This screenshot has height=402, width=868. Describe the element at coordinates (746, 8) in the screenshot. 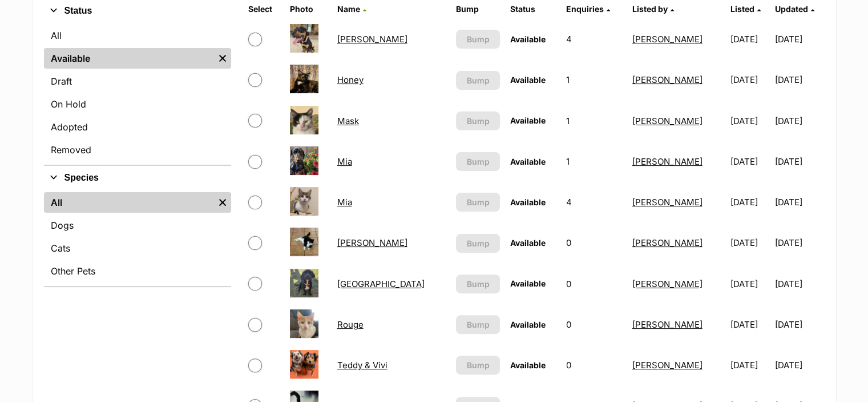

I see `a: Listed` at that location.